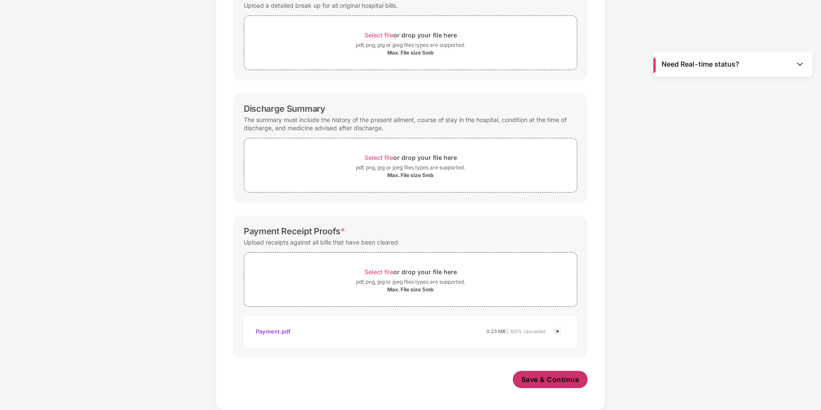  Describe the element at coordinates (321, 242) in the screenshot. I see `div: Upload receipts against all bills that have been cleared` at that location.